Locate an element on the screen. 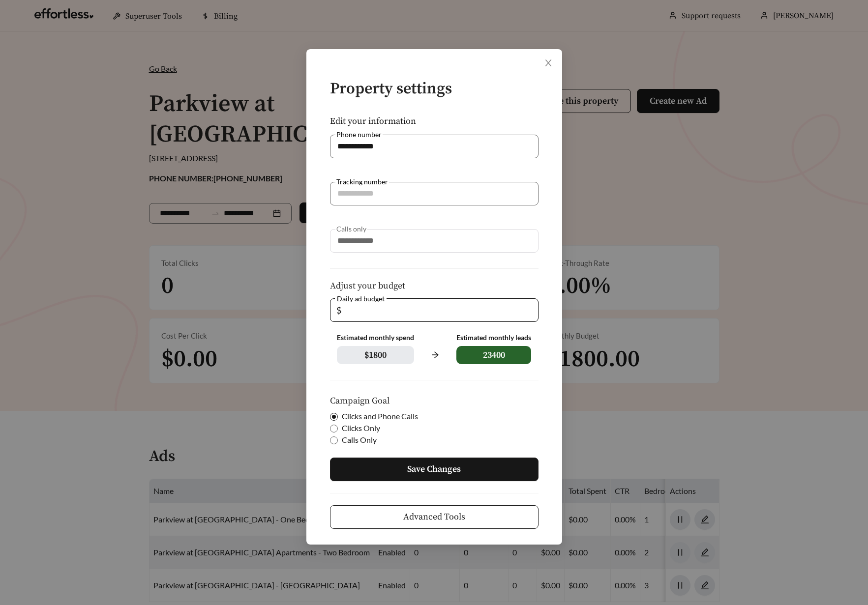  h5: Adjust your budget is located at coordinates (434, 286).